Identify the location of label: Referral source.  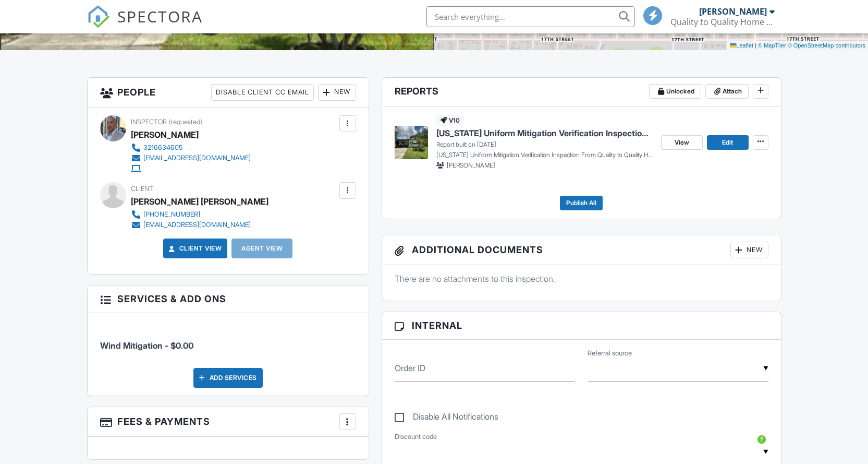
(610, 353).